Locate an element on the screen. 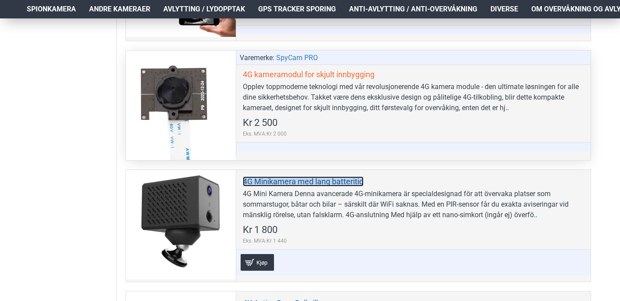 The width and height of the screenshot is (620, 301). span: Kr 1 800 is located at coordinates (260, 230).